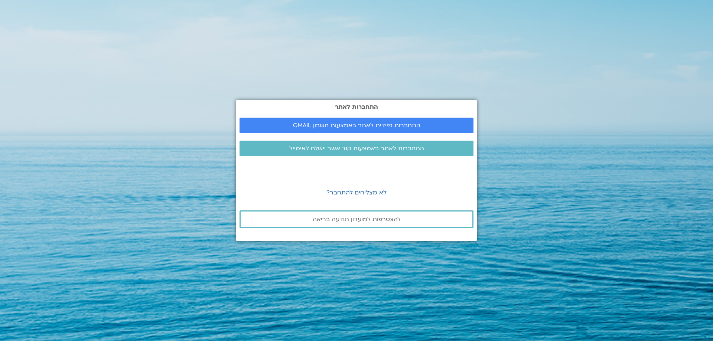 This screenshot has width=713, height=341. What do you see at coordinates (357, 107) in the screenshot?
I see `h2: התחברות לאתר` at bounding box center [357, 107].